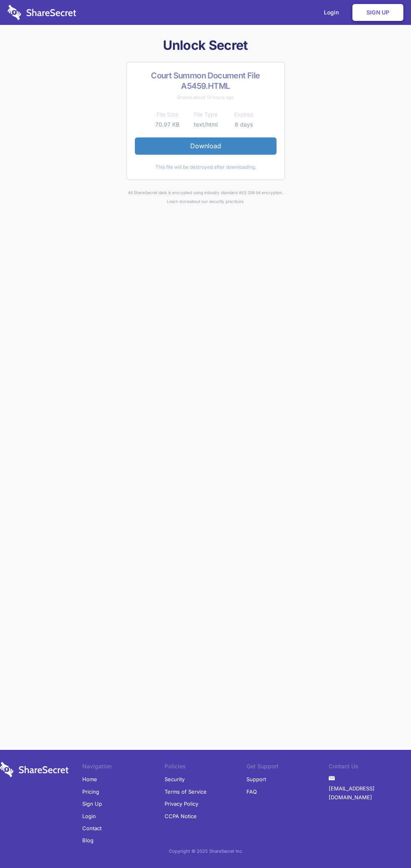 The height and width of the screenshot is (868, 411). Describe the element at coordinates (206, 124) in the screenshot. I see `td: text/html` at that location.